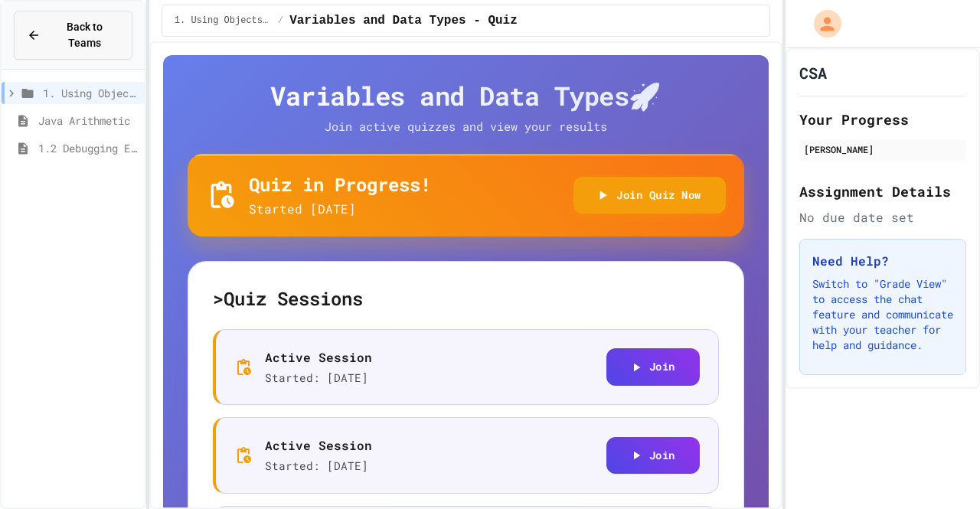 The image size is (980, 509). Describe the element at coordinates (883, 192) in the screenshot. I see `h2: Assignment Details` at that location.